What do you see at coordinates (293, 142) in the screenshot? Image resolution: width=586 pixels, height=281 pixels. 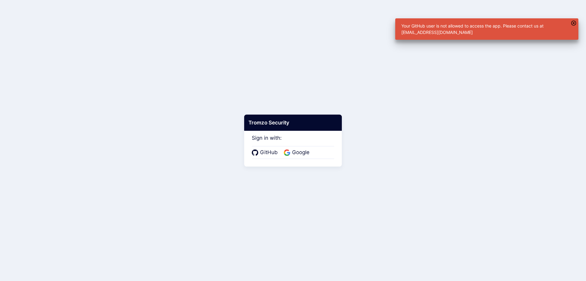 I see `div: Sign in with:` at bounding box center [293, 142].